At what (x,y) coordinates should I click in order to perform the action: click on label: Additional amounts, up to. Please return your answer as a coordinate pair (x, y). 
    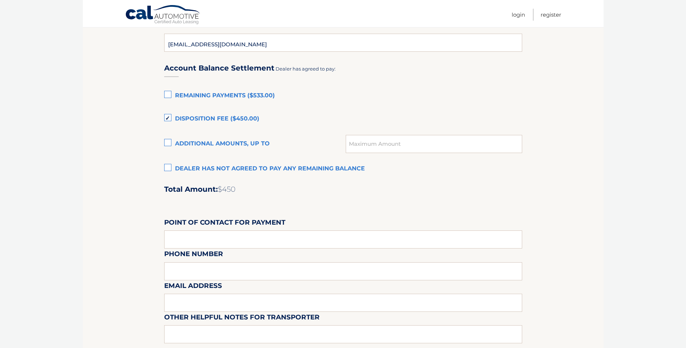
    Looking at the image, I should click on (255, 144).